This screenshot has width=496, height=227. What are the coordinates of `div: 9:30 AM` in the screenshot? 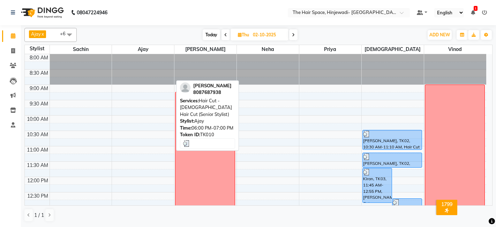 It's located at (39, 104).